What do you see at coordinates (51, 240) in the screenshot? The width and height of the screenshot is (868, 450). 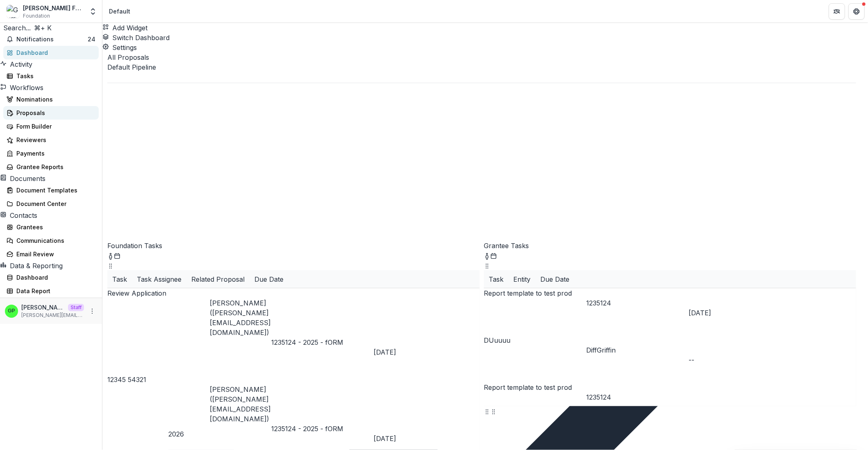 I see `a: Communications` at bounding box center [51, 240].